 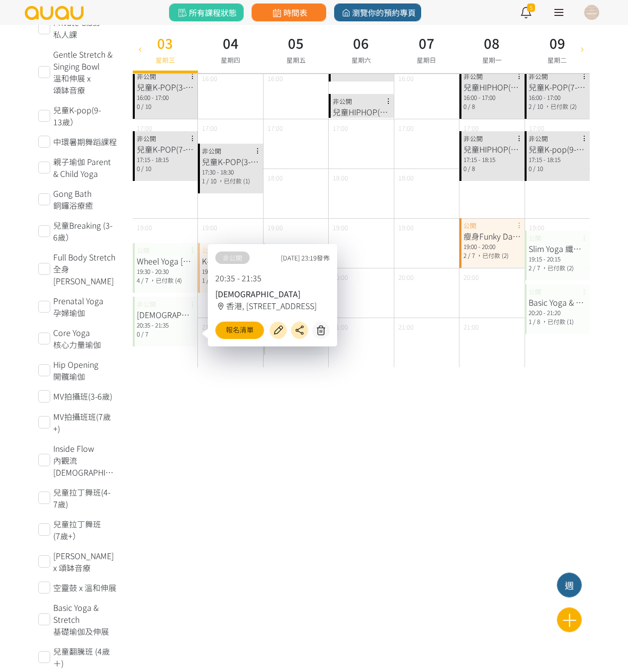 What do you see at coordinates (230, 172) in the screenshot?
I see `div: 17:30 - 18:30` at bounding box center [230, 172].